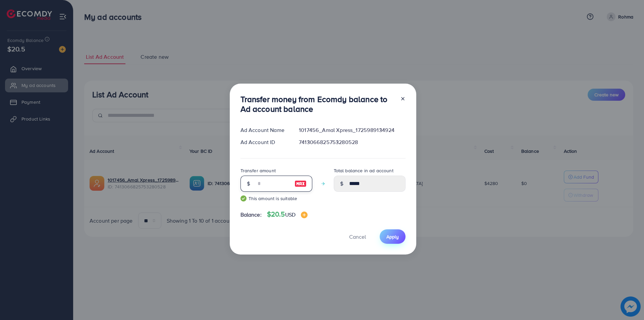 The image size is (644, 320). I want to click on h3: Transfer money from Ecomdy balance to Ad account balance, so click(318, 104).